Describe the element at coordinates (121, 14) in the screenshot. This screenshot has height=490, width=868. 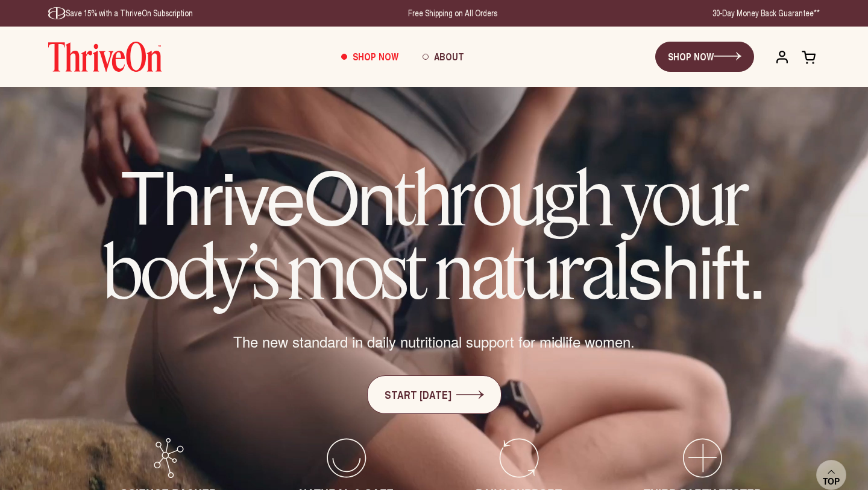
I see `p: Save 15% with a ThriveOn Subscription` at that location.